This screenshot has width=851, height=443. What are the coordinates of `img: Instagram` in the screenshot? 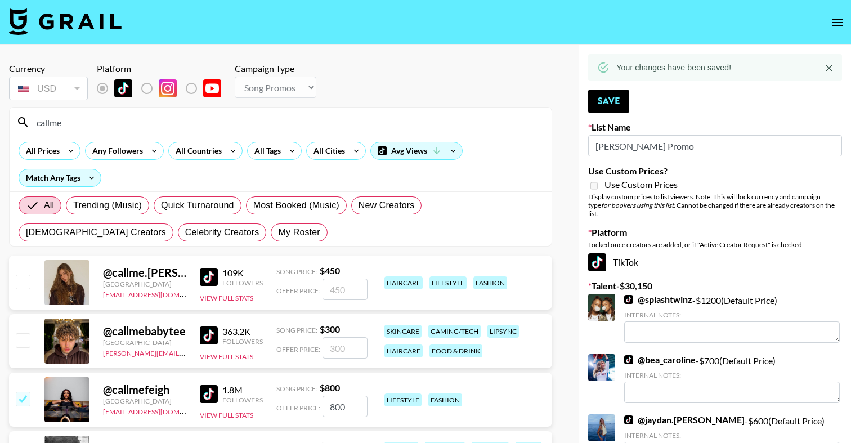 It's located at (168, 88).